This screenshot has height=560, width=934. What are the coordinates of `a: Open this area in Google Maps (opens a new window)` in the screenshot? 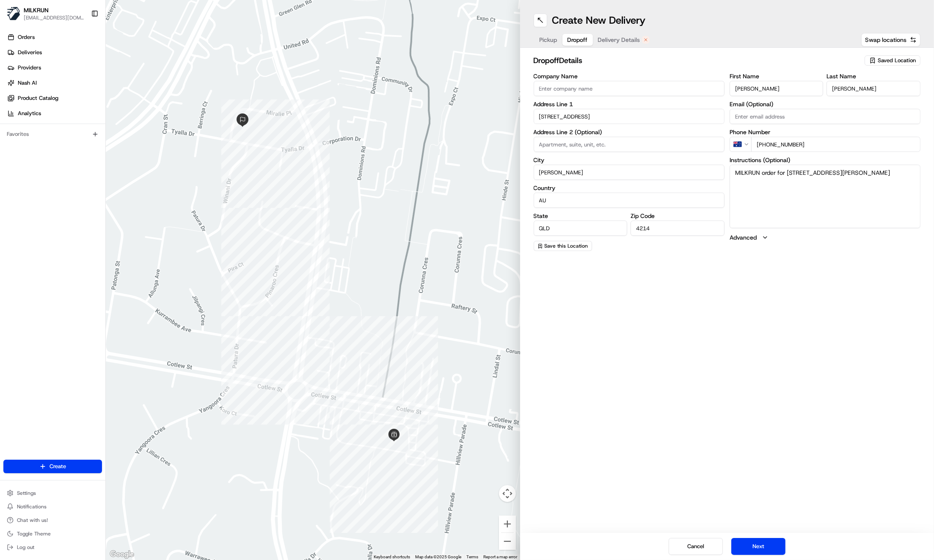 It's located at (122, 554).